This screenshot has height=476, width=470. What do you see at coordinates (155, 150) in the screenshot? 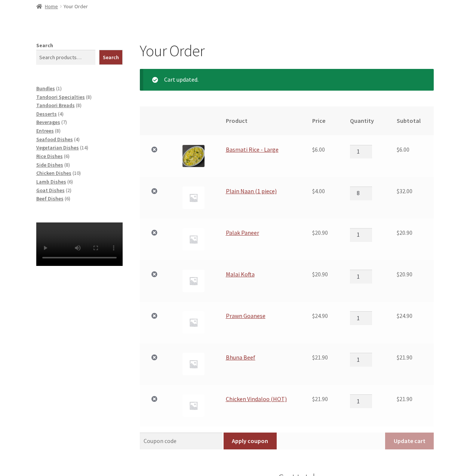
I see `a: Remove Basmati Rice - Large from cart` at bounding box center [155, 150].